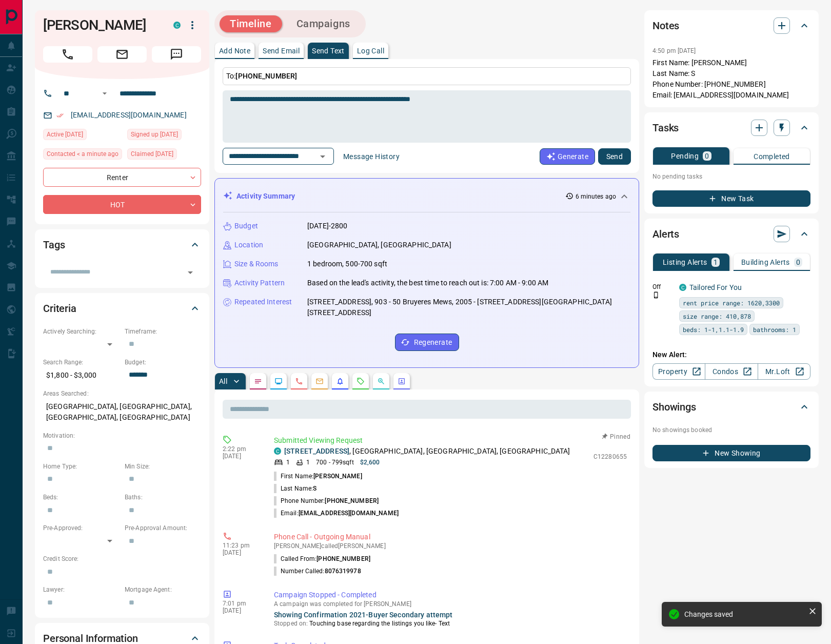  What do you see at coordinates (241, 545) in the screenshot?
I see `p: 11:23 pm` at bounding box center [241, 545].